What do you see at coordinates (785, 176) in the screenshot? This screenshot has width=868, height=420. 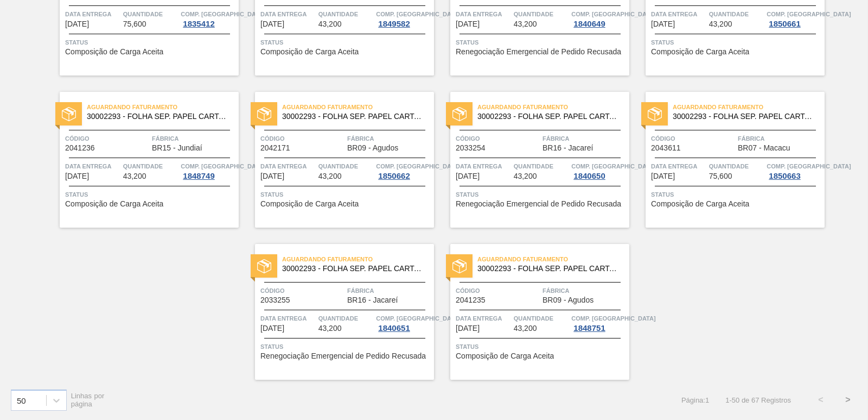 I see `div: 1850663` at bounding box center [785, 176].